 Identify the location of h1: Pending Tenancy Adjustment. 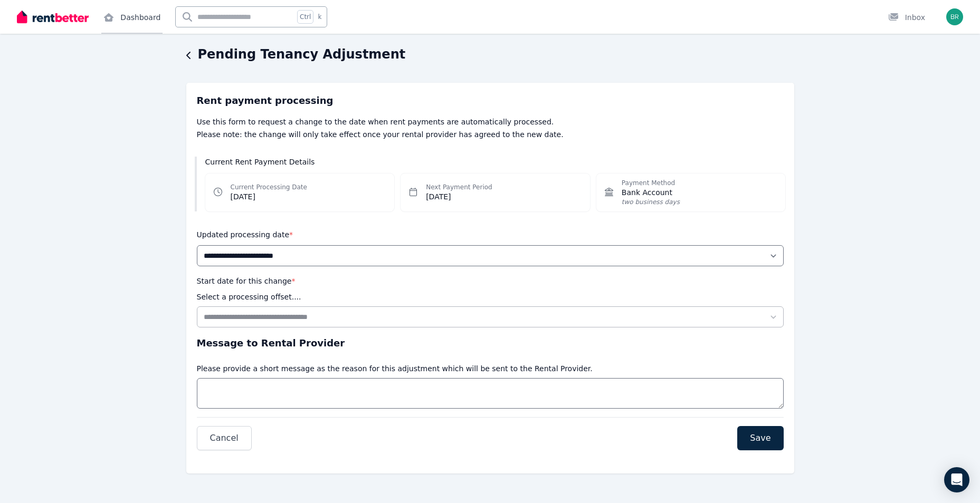
(302, 55).